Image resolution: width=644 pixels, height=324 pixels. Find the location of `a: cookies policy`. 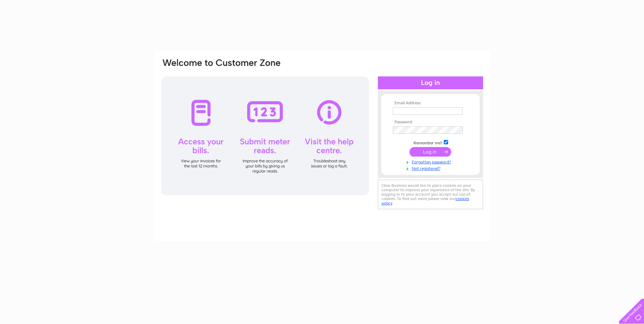

a: cookies policy is located at coordinates (426, 201).